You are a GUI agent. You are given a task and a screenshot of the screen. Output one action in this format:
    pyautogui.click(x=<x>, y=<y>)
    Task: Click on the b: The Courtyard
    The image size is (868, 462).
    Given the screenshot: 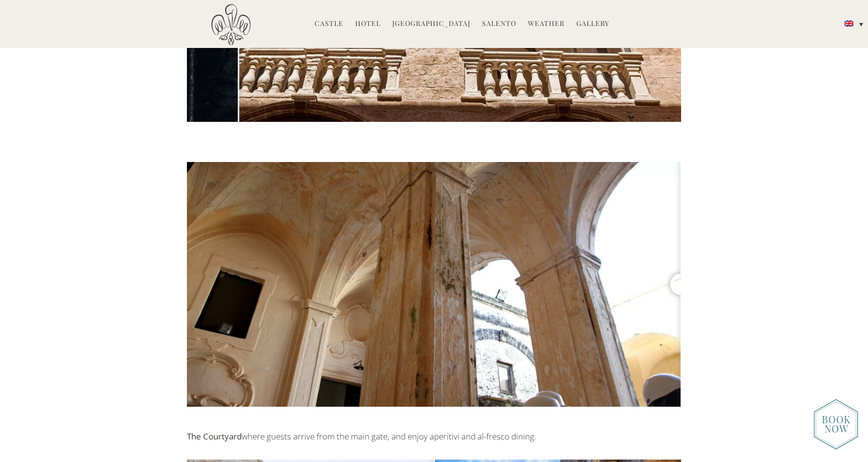 What is the action you would take?
    pyautogui.click(x=214, y=436)
    